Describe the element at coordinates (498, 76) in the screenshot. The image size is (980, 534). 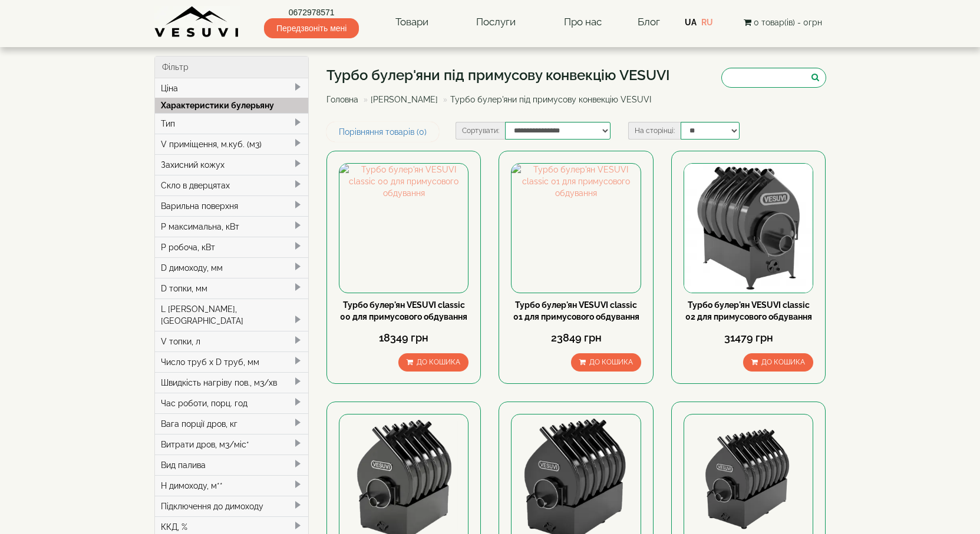
I see `h1: Турбо булер'яни під примусову конвекцію VESUVI` at that location.